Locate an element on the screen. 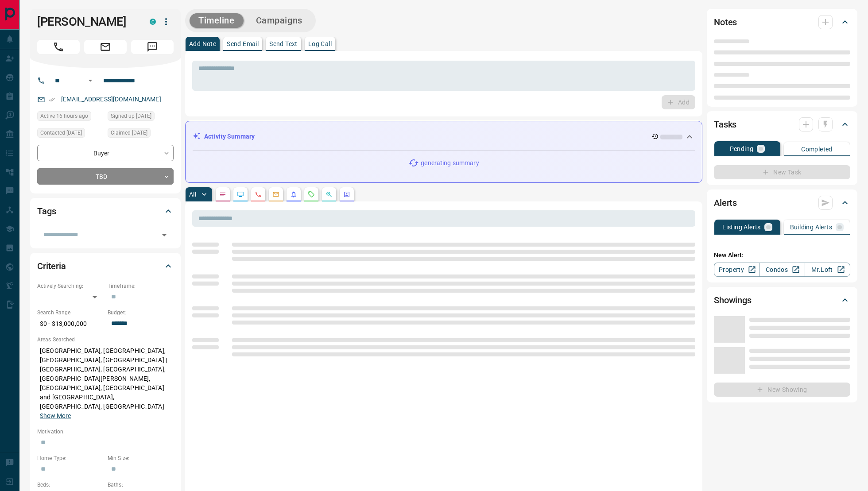 Image resolution: width=868 pixels, height=491 pixels. div: Tasks is located at coordinates (782, 124).